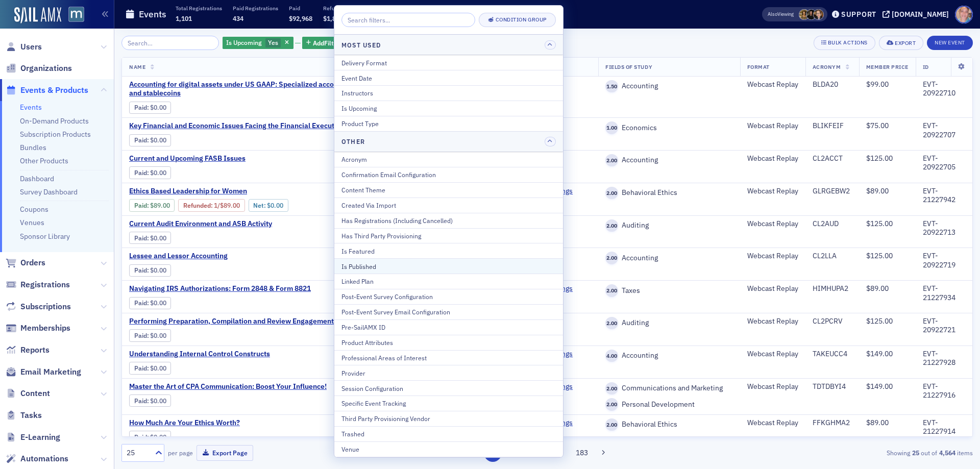 Image resolution: width=980 pixels, height=469 pixels. I want to click on a: On-Demand Products, so click(54, 121).